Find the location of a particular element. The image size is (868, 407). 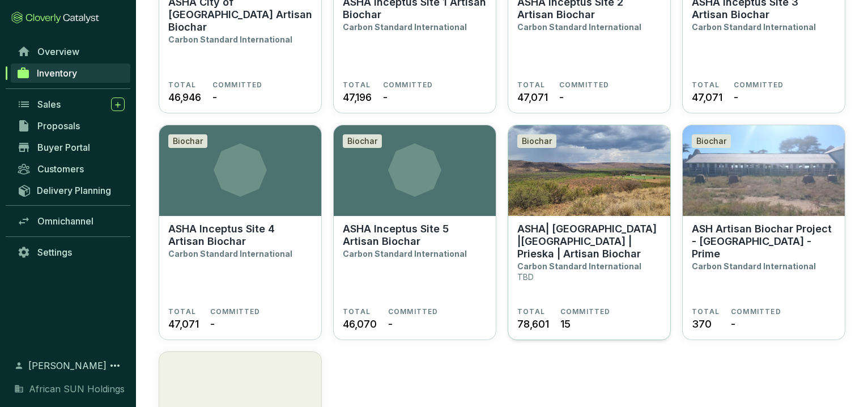

a: Overview is located at coordinates (71, 52).